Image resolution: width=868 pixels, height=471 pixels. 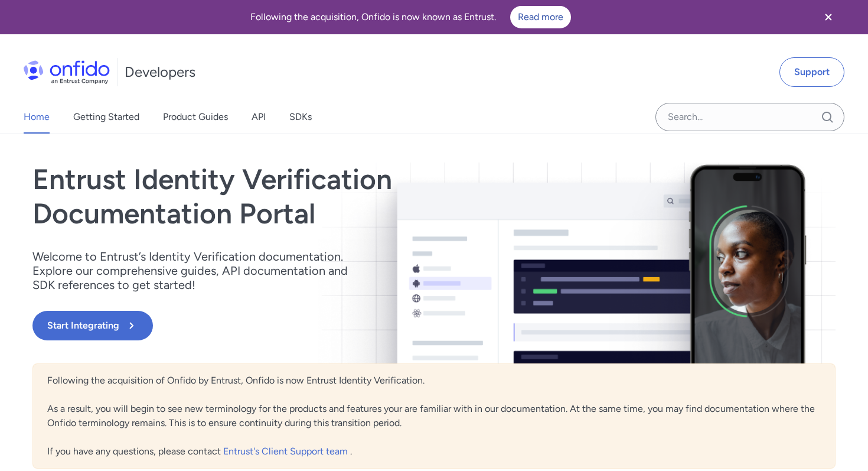 What do you see at coordinates (313, 196) in the screenshot?
I see `h1: Entrust Identity Verification Documentation Portal` at bounding box center [313, 196].